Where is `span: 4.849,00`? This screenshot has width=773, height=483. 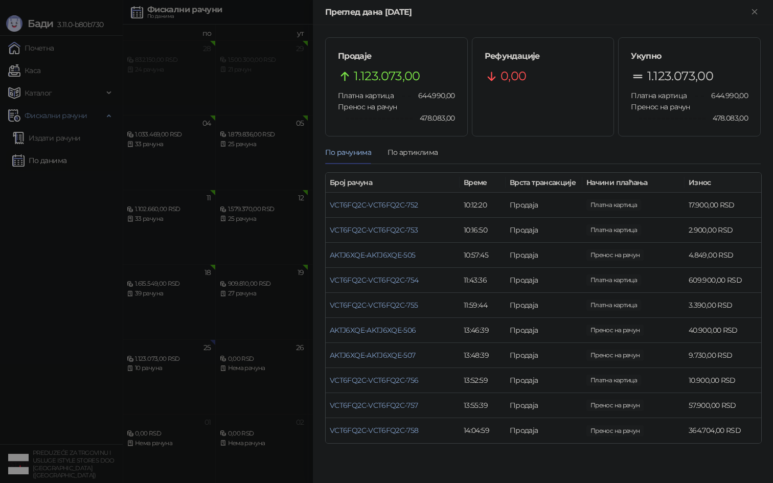 span: 4.849,00 is located at coordinates (615, 255).